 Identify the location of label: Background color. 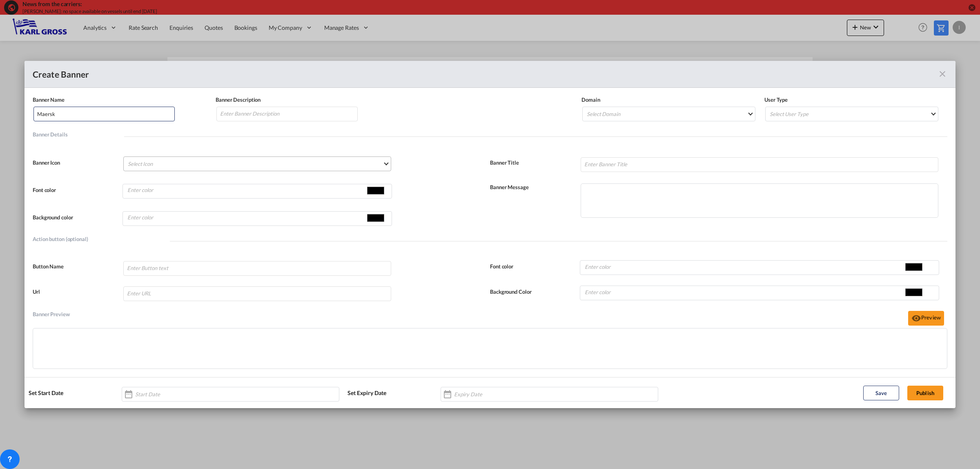
(78, 217).